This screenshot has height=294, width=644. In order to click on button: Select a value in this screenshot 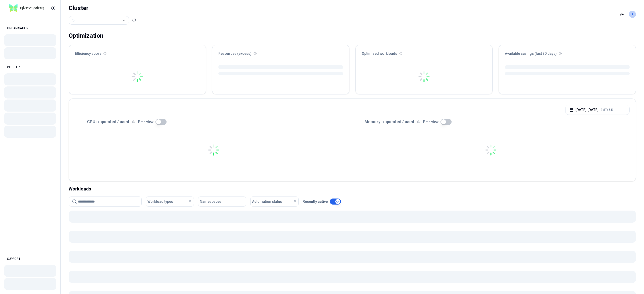, I will do `click(99, 21)`.